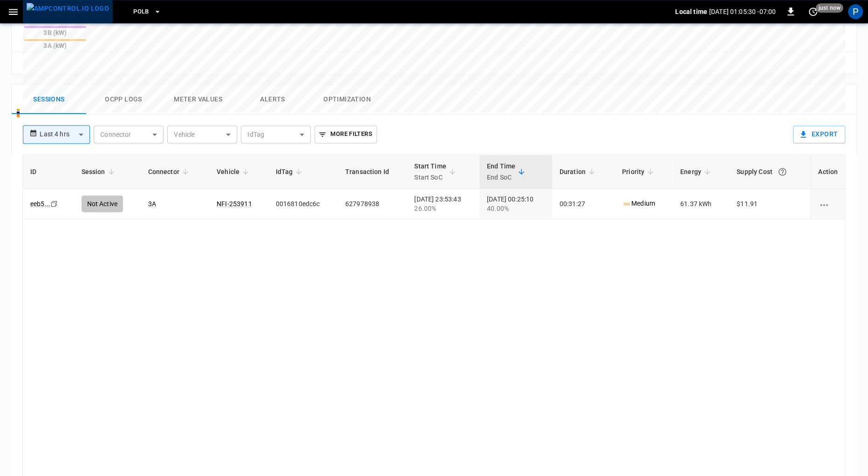 Image resolution: width=868 pixels, height=476 pixels. What do you see at coordinates (49, 172) in the screenshot?
I see `th: ID` at bounding box center [49, 172].